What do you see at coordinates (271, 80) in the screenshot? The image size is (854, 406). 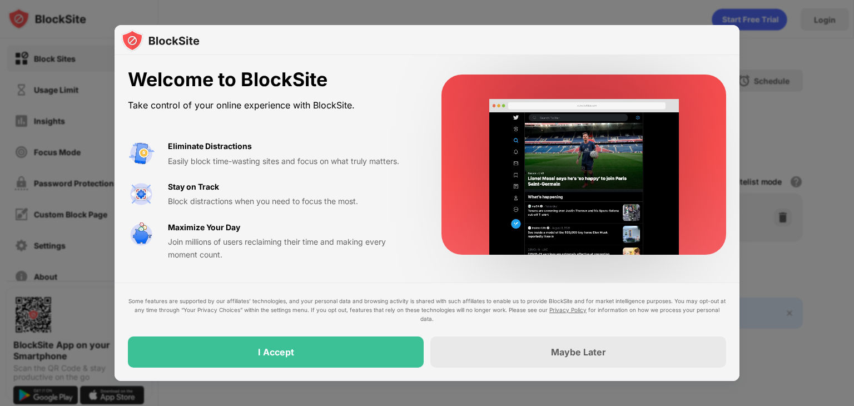 I see `div: Welcome to BlockSite` at bounding box center [271, 80].